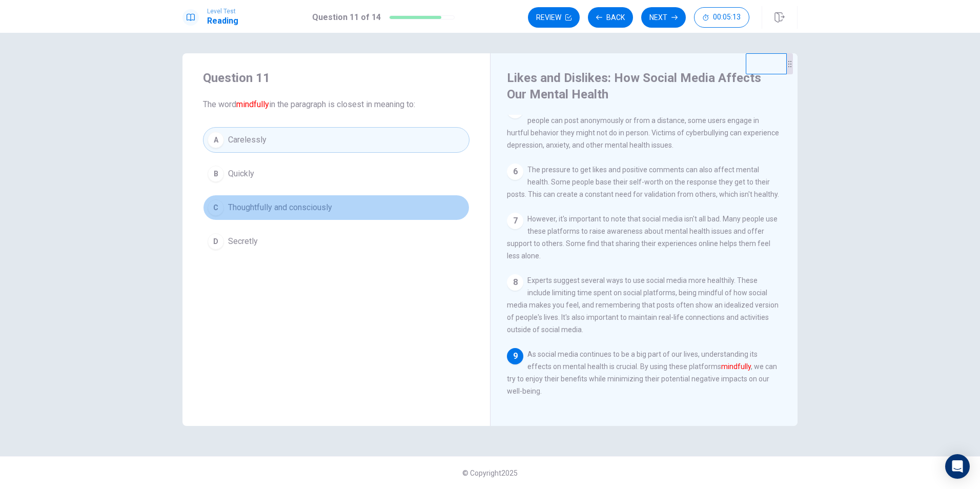  I want to click on button: ACarelessly, so click(336, 140).